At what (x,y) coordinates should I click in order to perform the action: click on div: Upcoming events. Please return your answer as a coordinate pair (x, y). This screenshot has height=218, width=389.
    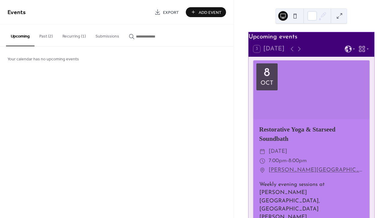
    Looking at the image, I should click on (311, 37).